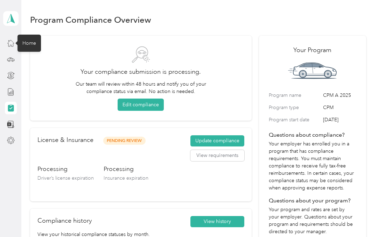  Describe the element at coordinates (126, 178) in the screenshot. I see `span: Insurance expiration` at that location.